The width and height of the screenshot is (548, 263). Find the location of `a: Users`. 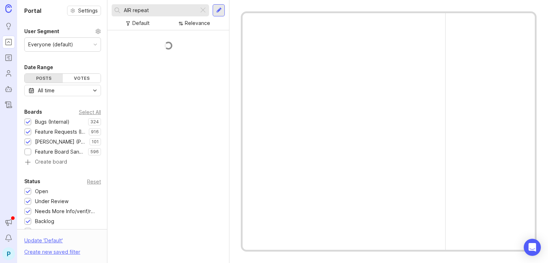

a: Users is located at coordinates (9, 73).